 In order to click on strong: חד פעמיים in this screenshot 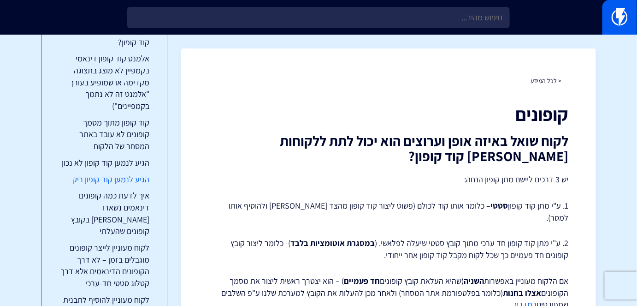, I will do `click(362, 280)`.